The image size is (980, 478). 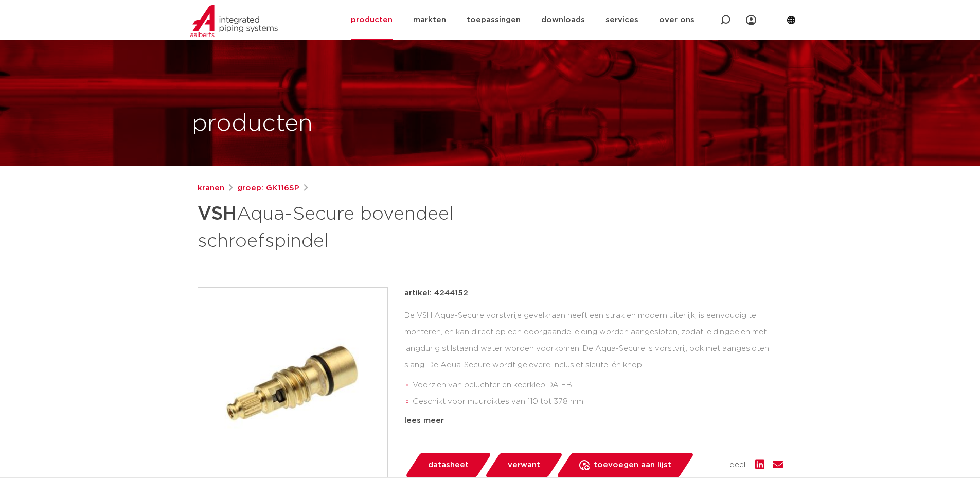 I want to click on li: Geschikt voor muurdiktes van 110 tot 378 mm, so click(x=598, y=402).